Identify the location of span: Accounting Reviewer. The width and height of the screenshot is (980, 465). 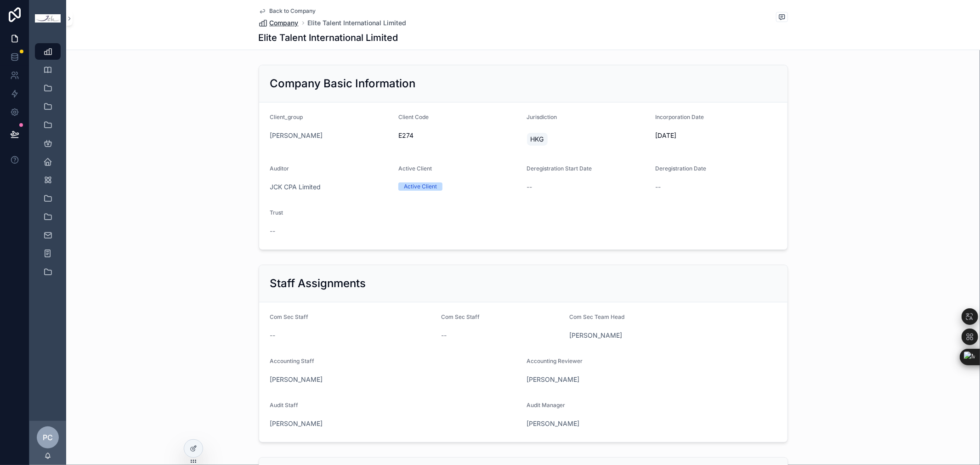
(555, 361).